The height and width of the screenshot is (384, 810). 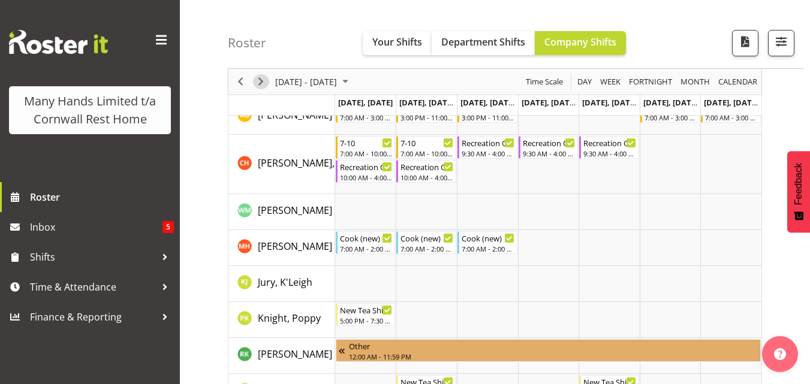 I want to click on button: Timeline Day, so click(x=584, y=81).